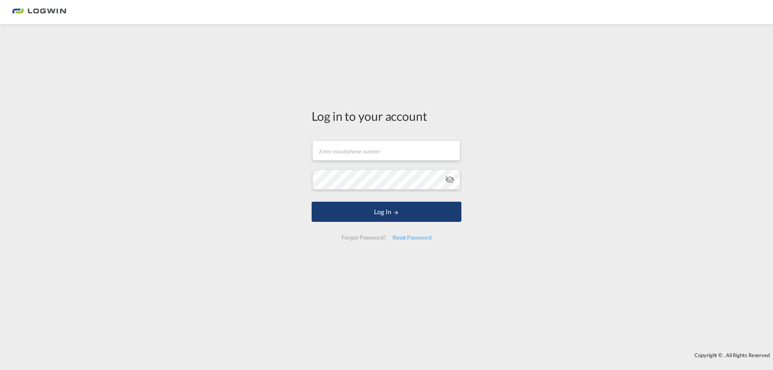 This screenshot has width=773, height=370. What do you see at coordinates (39, 12) in the screenshot?
I see `img: bc73a0e0d8c111efacd525e4c8ad7d32.png` at bounding box center [39, 12].